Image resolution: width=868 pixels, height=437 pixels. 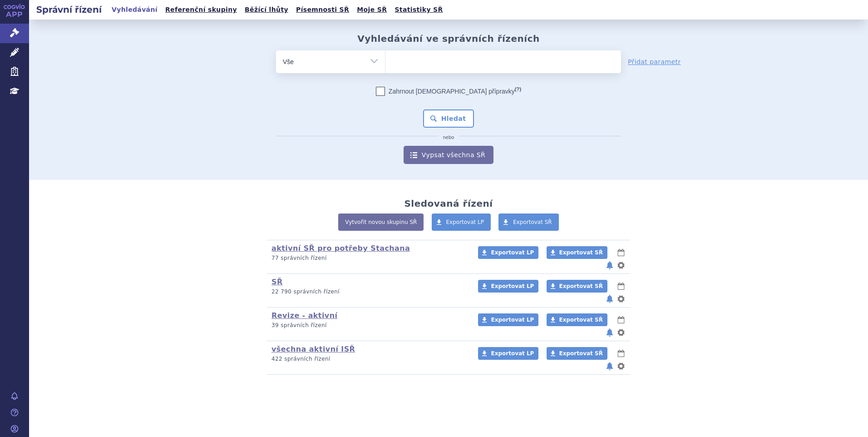 What do you see at coordinates (267, 9) in the screenshot?
I see `a: Běžící lhůty` at bounding box center [267, 9].